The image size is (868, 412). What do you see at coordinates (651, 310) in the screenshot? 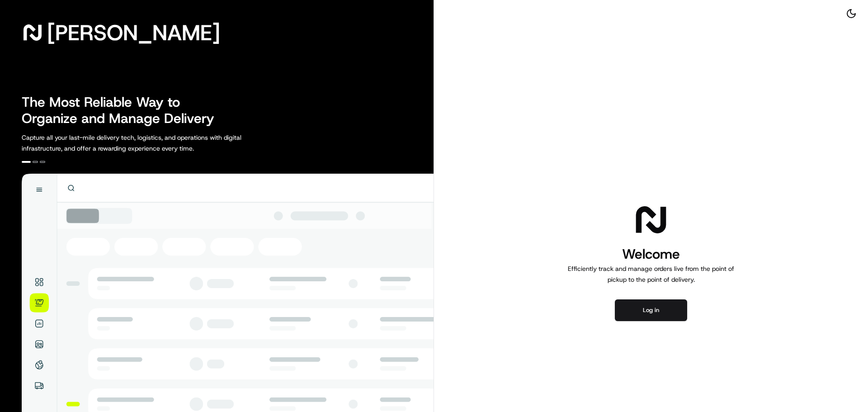
I see `button: Log in` at bounding box center [651, 310].